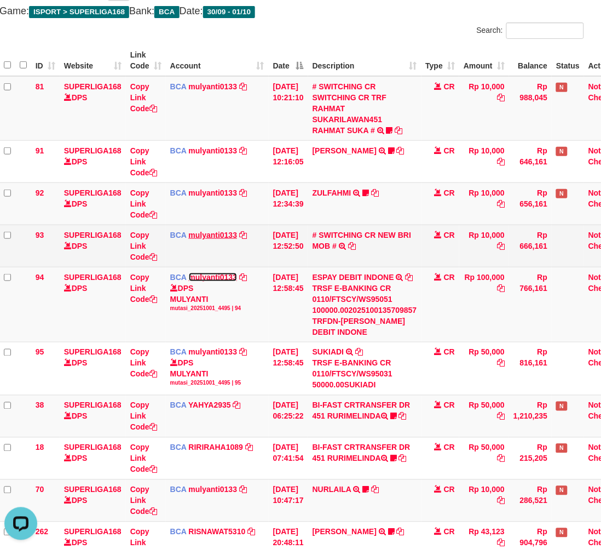  Describe the element at coordinates (45, 60) in the screenshot. I see `th: ID: activate to sort column ascending` at that location.